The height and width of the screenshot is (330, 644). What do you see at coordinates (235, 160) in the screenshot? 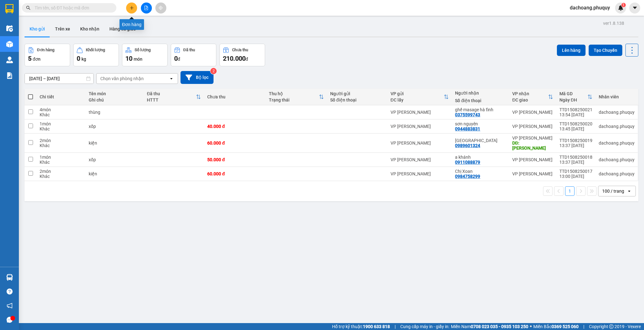
I see `div: 50.000 đ` at bounding box center [235, 160].